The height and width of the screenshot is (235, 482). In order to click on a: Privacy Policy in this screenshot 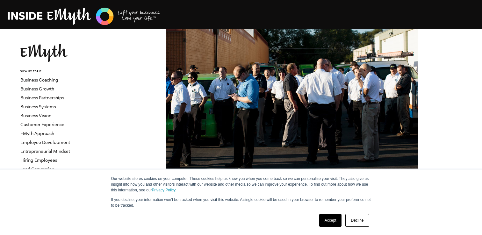, I will do `click(164, 190)`.